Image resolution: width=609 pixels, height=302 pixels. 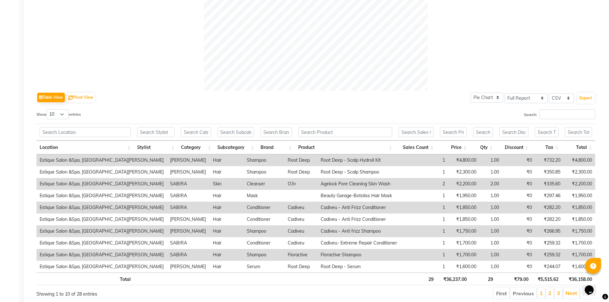 What do you see at coordinates (490, 184) in the screenshot?
I see `td: 2.00` at bounding box center [490, 184].